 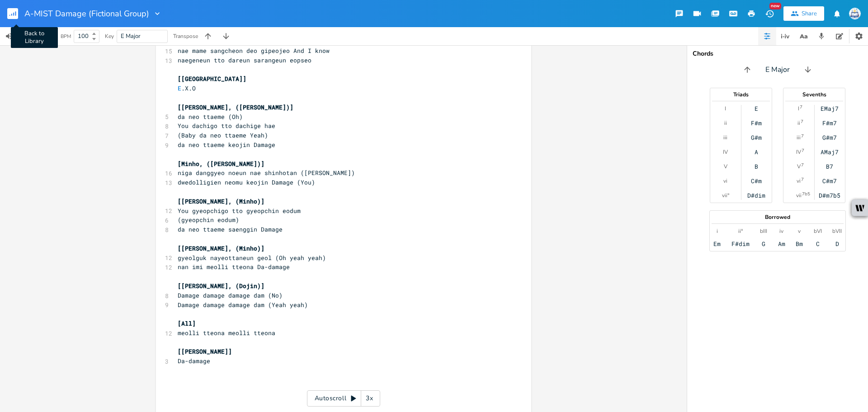 What do you see at coordinates (756, 166) in the screenshot?
I see `div: B` at bounding box center [756, 166].